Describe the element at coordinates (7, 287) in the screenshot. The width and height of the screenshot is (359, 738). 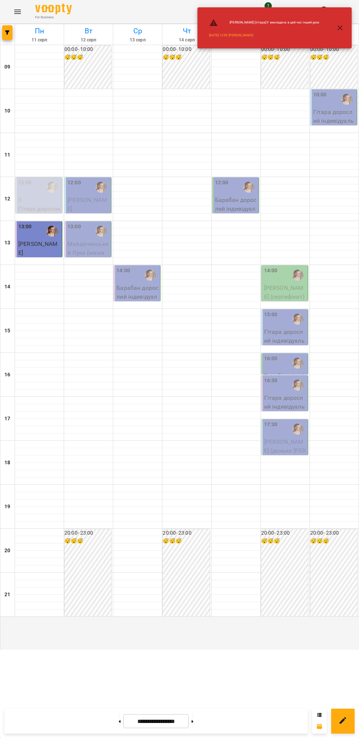
I see `h6: 14` at that location.